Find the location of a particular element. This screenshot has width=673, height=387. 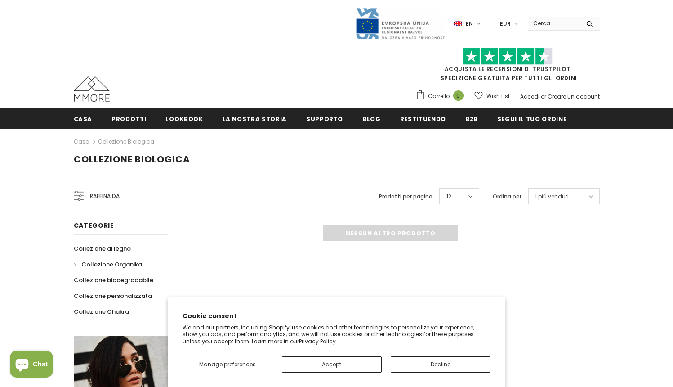

a: Blog is located at coordinates (371, 118).